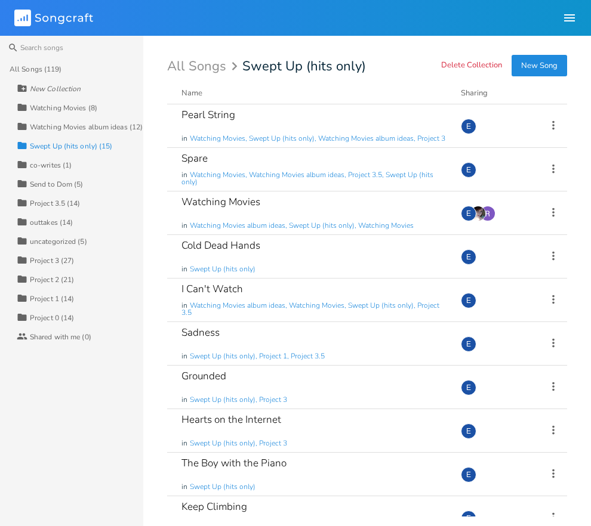 This screenshot has width=591, height=526. What do you see at coordinates (539, 66) in the screenshot?
I see `button: New Song` at bounding box center [539, 66].